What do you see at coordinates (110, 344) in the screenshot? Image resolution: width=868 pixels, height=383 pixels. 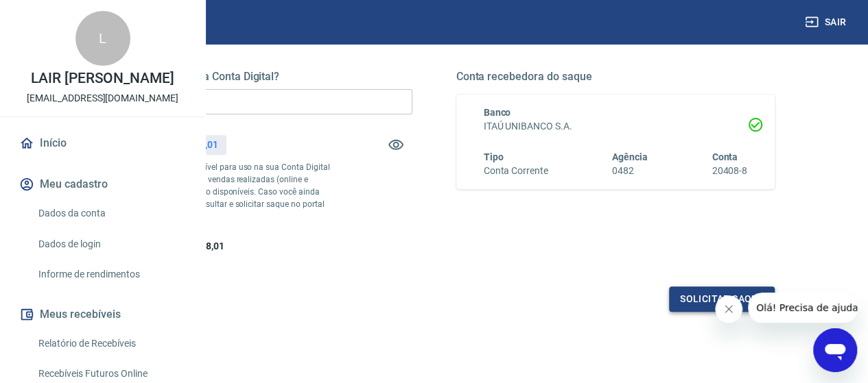 I see `a: Relatório de Recebíveis` at bounding box center [110, 344].